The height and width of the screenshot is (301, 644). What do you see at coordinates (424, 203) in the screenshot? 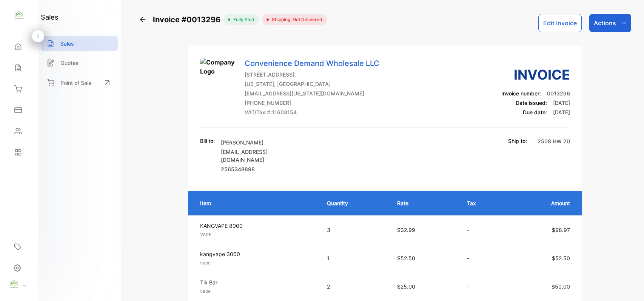
I see `p: Rate` at bounding box center [424, 203].